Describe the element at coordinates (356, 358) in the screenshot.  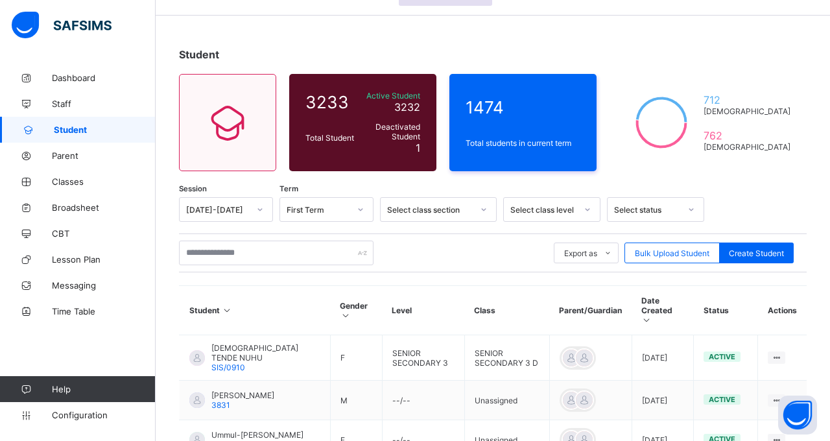
I see `td: F` at that location.